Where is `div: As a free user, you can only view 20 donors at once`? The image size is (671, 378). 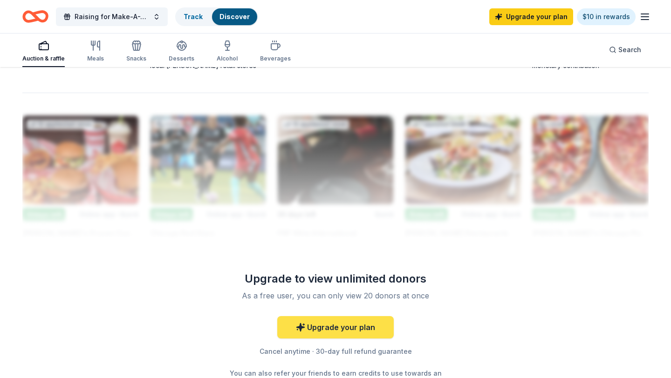 div: As a free user, you can only view 20 donors at once is located at coordinates (335, 296).